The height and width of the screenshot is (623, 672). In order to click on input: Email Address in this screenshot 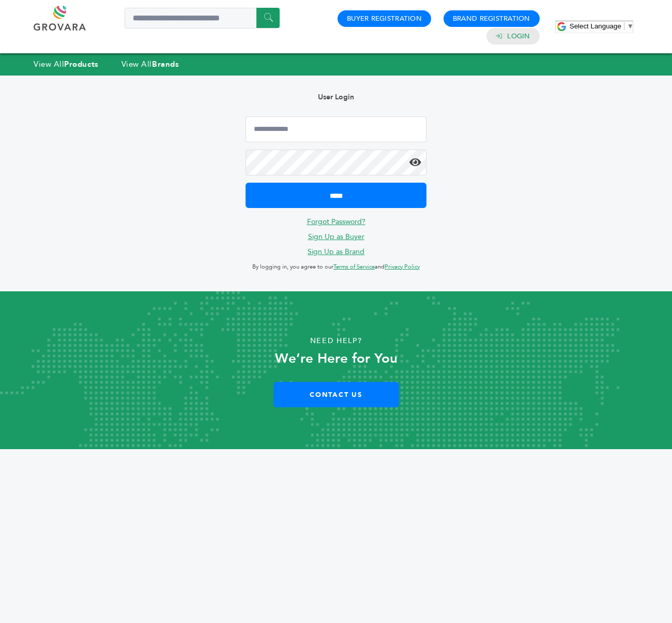, I will do `click(336, 129)`.